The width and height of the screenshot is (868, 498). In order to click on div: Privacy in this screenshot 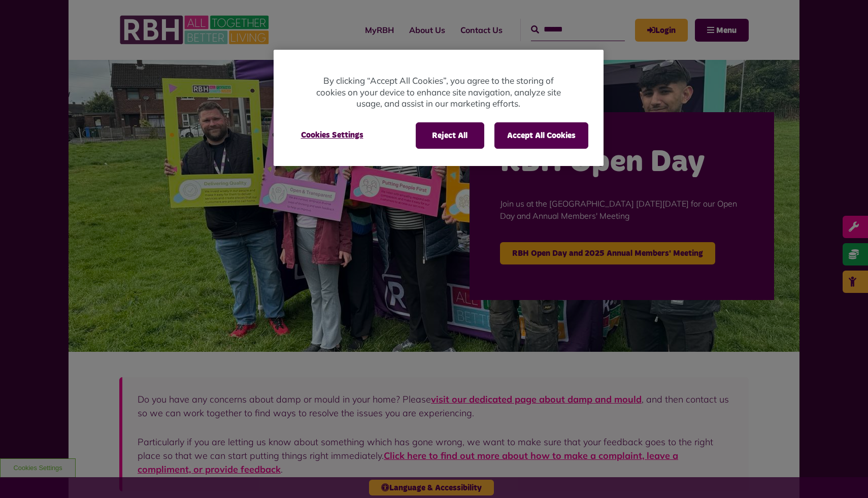, I will do `click(438, 108)`.